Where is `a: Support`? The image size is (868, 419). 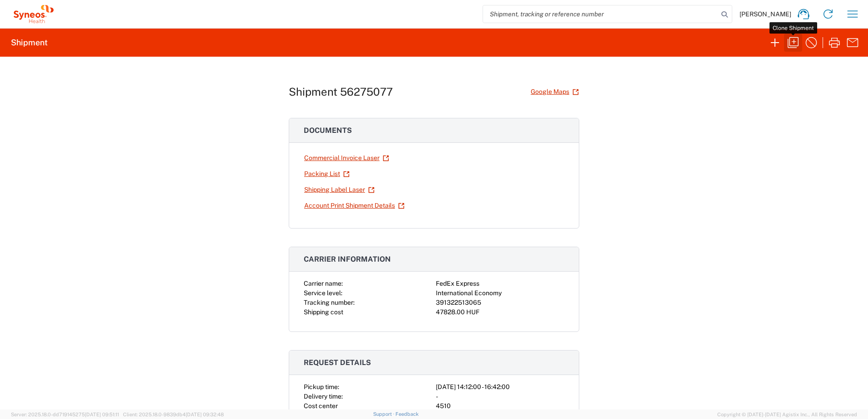 a: Support is located at coordinates (385, 414).